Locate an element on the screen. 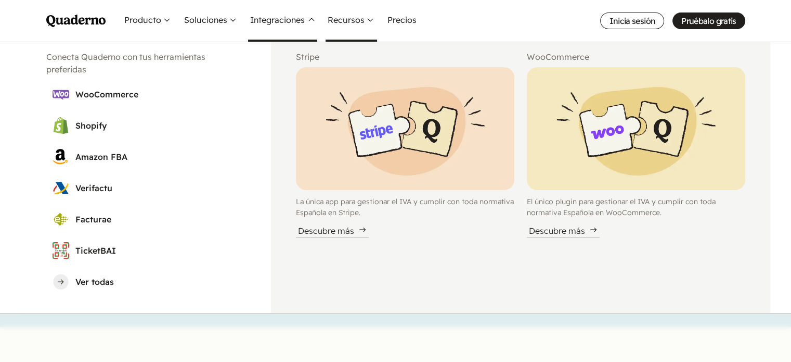 The width and height of the screenshot is (791, 362). a: Verifactu is located at coordinates (146, 188).